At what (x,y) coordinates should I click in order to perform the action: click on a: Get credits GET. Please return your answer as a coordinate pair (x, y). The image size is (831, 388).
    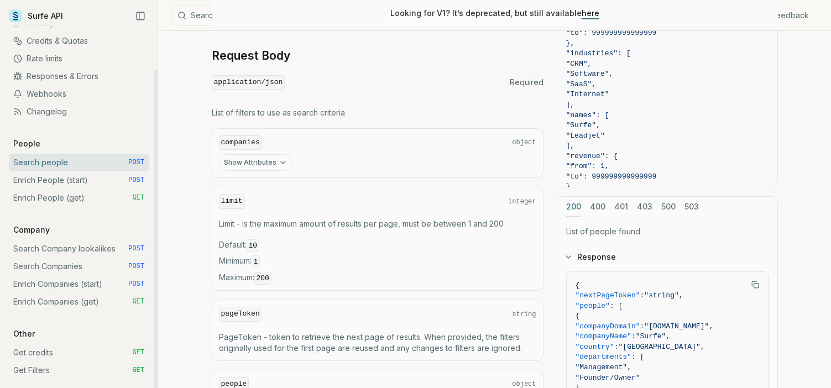
    Looking at the image, I should click on (79, 353).